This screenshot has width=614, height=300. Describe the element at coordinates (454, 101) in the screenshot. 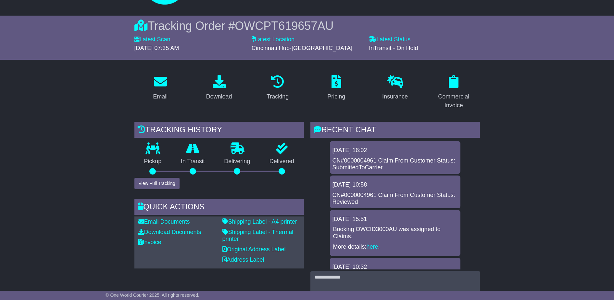

I see `div: Commercial Invoice` at that location.